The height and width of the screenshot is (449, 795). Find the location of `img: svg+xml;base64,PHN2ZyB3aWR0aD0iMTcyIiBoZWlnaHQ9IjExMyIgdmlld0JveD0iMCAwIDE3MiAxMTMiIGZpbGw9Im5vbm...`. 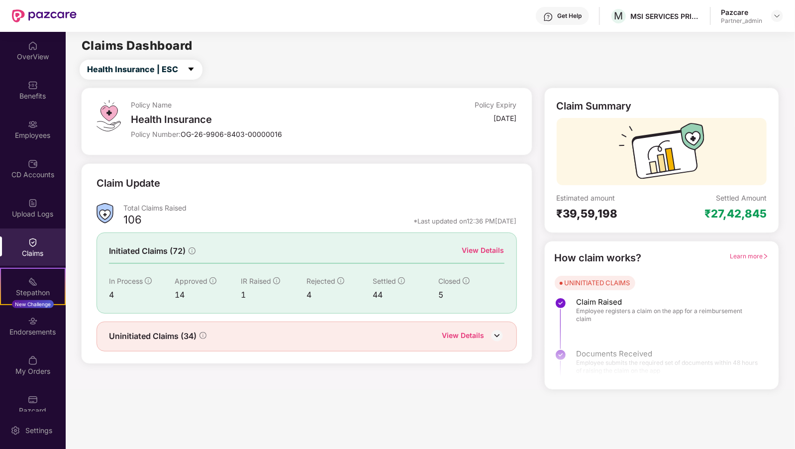

img: svg+xml;base64,PHN2ZyB3aWR0aD0iMTcyIiBoZWlnaHQ9IjExMyIgdmlld0JveD0iMCAwIDE3MiAxMTMiIGZpbGw9Im5vbm... is located at coordinates (662, 154).